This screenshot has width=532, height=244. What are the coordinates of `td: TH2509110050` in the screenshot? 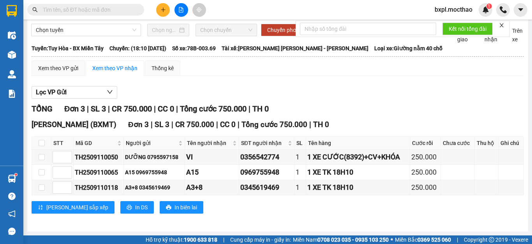 It's located at (99, 157).